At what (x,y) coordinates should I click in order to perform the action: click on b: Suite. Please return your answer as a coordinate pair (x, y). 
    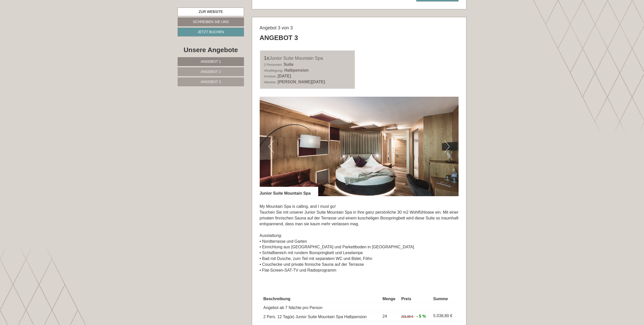
    Looking at the image, I should click on (289, 65).